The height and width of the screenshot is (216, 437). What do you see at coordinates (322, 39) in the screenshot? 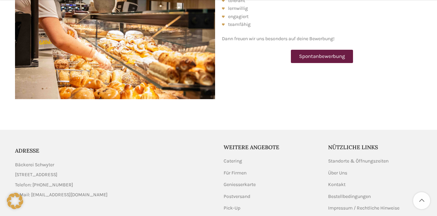
I see `p: Dann freuen wir uns besonders auf deine Bewerbung!` at bounding box center [322, 39].